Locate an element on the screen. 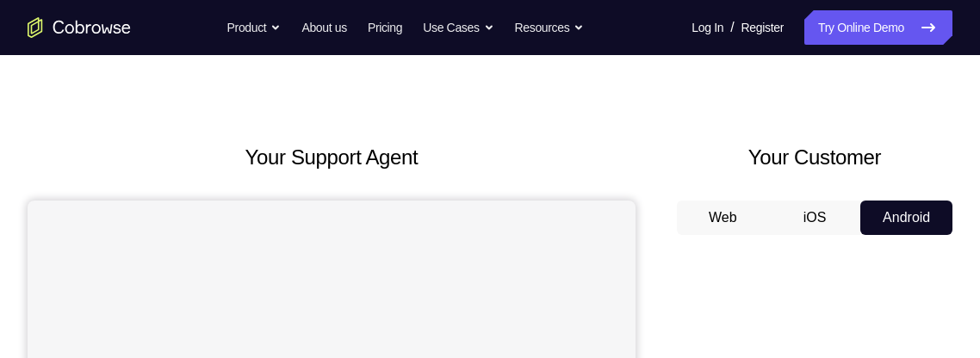  h2: Your Customer is located at coordinates (814, 158).